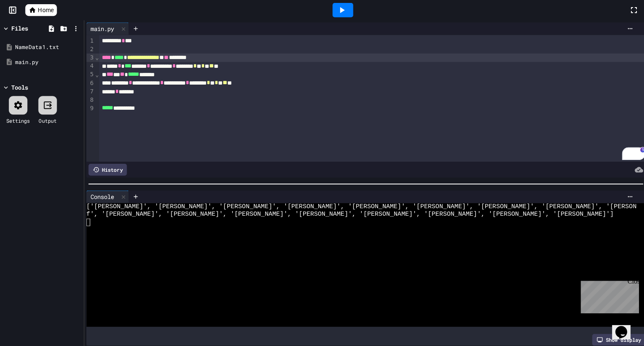  I want to click on a: Home, so click(40, 10).